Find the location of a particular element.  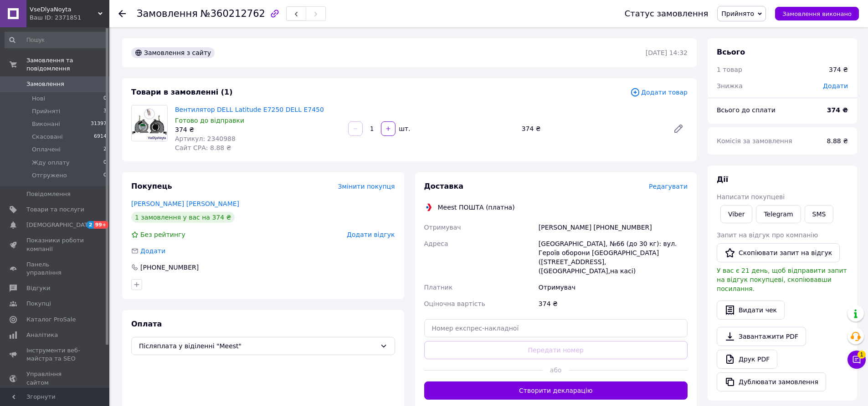

a: Завантажити PDF is located at coordinates (761, 337).